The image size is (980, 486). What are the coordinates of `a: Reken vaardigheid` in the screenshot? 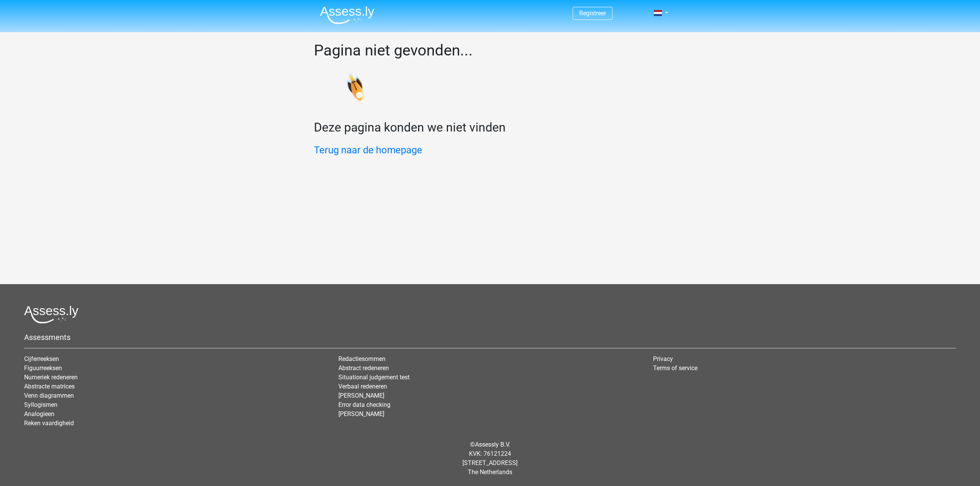 It's located at (49, 423).